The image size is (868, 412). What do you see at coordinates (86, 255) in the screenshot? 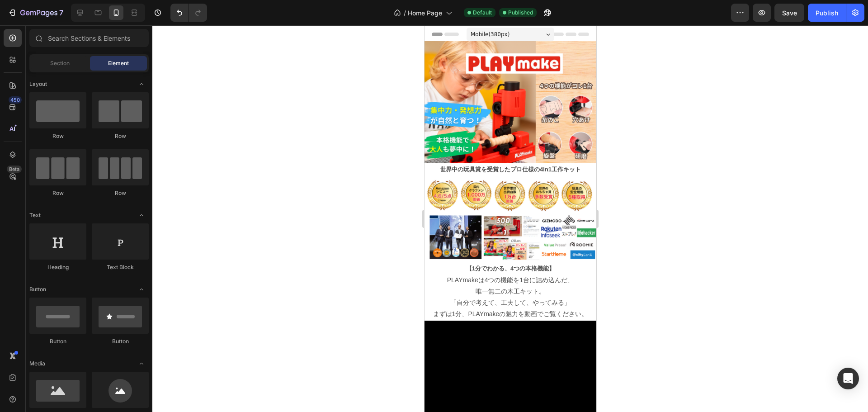
I see `p: PLAYmakeは4つの機能を1台に詰め込んだ、` at bounding box center [86, 255].